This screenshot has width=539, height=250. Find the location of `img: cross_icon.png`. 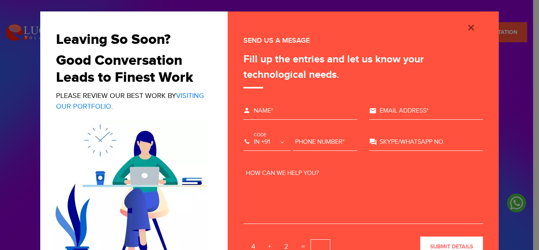

img: cross_icon.png is located at coordinates (471, 28).